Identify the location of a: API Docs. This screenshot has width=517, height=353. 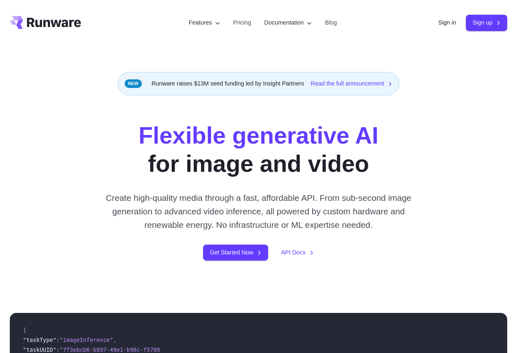
(297, 252).